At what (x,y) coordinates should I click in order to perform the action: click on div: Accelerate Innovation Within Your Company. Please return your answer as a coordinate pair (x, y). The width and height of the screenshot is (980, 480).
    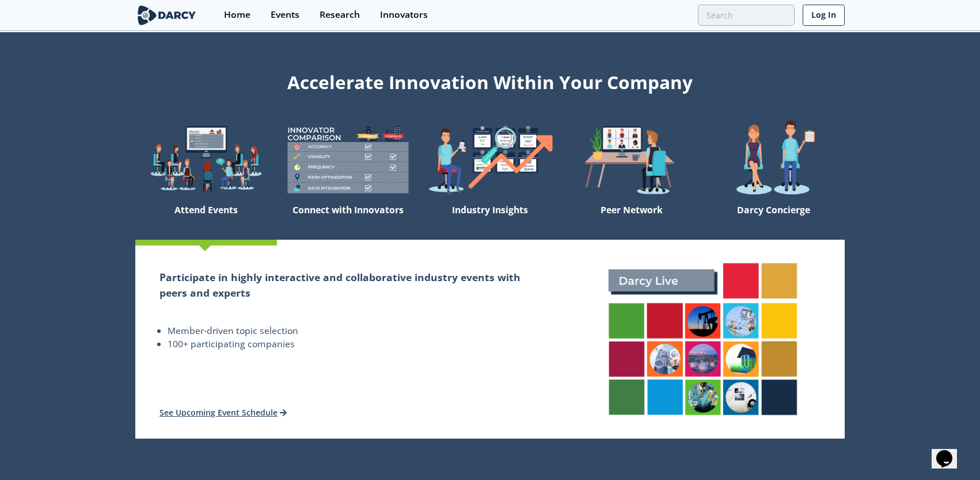
    Looking at the image, I should click on (490, 80).